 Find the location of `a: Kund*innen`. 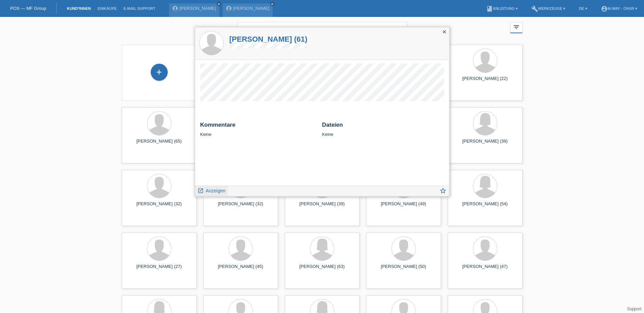

a: Kund*innen is located at coordinates (78, 9).